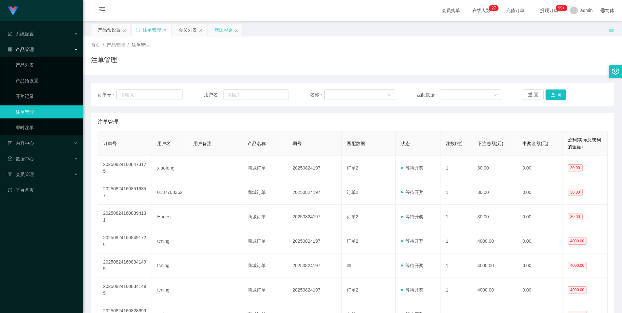 The width and height of the screenshot is (622, 313). What do you see at coordinates (102, 11) in the screenshot?
I see `i: 图标: menu-fold` at bounding box center [102, 11].